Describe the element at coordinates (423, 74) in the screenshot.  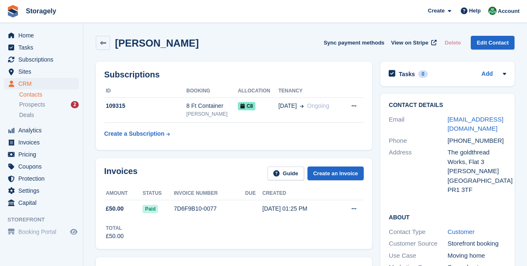
I see `div: 0` at that location.